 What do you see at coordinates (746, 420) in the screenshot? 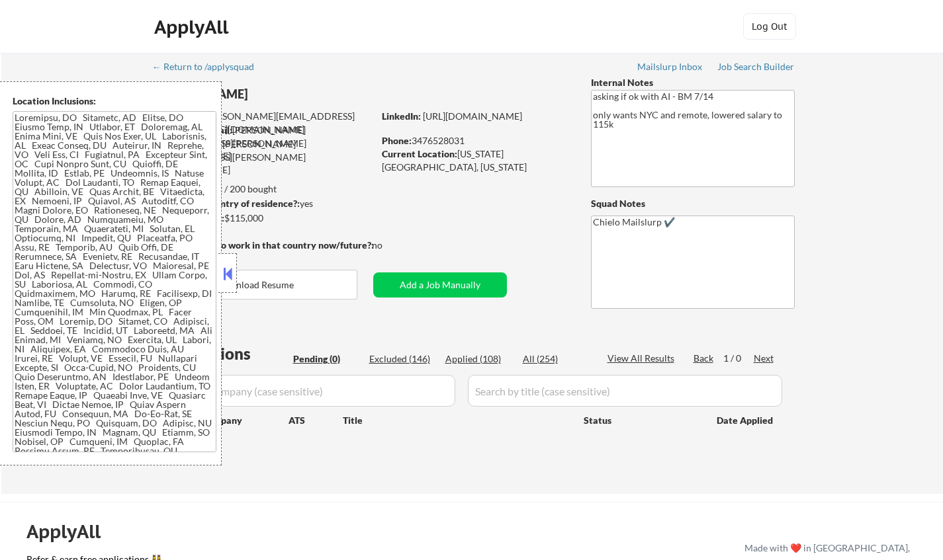
I see `div: Date Applied` at bounding box center [746, 420].